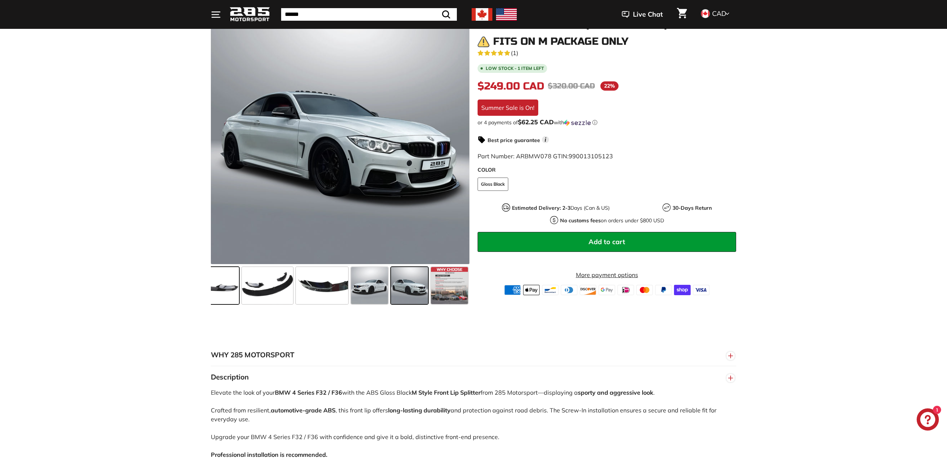  Describe the element at coordinates (642, 14) in the screenshot. I see `button: Live Chat` at that location.